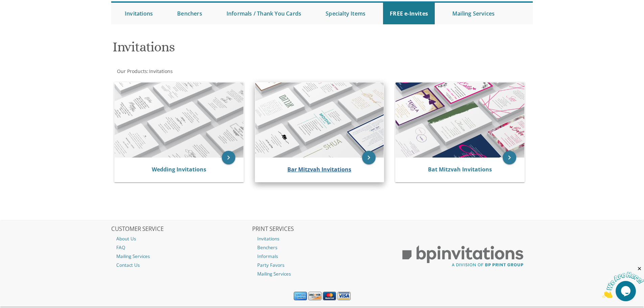  Describe the element at coordinates (344, 296) in the screenshot. I see `img: Visa` at that location.